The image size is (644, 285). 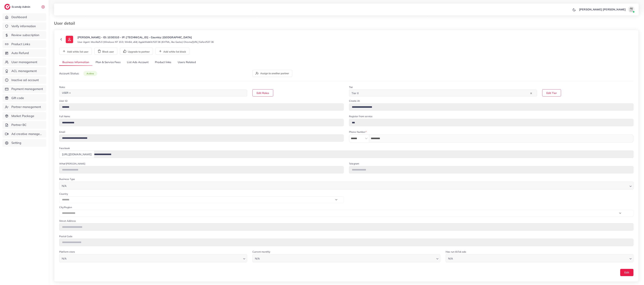 I want to click on span: Partner BC, so click(x=19, y=125).